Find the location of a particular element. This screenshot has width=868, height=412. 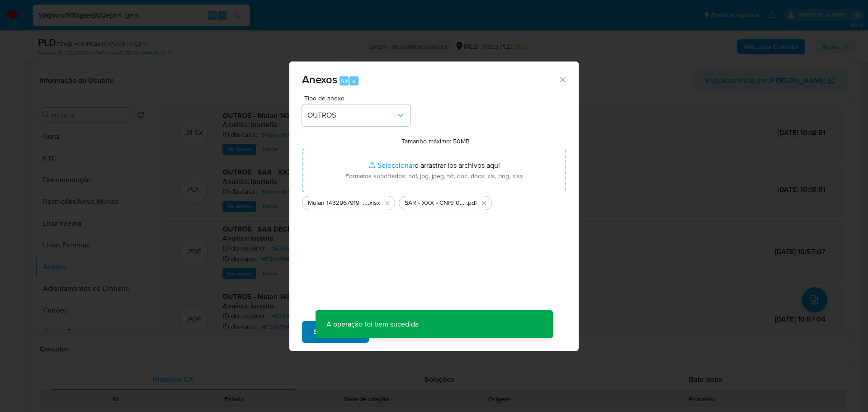

label: Tamanho máximo: 50MB is located at coordinates (436, 141).